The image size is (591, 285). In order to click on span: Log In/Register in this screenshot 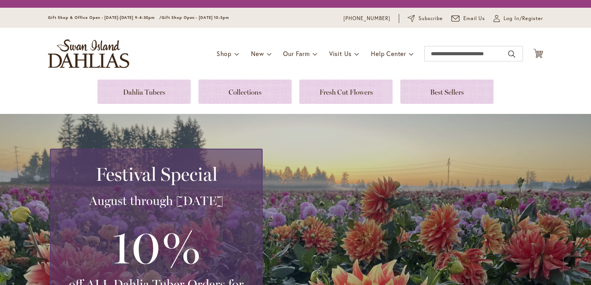, I will do `click(523, 19)`.